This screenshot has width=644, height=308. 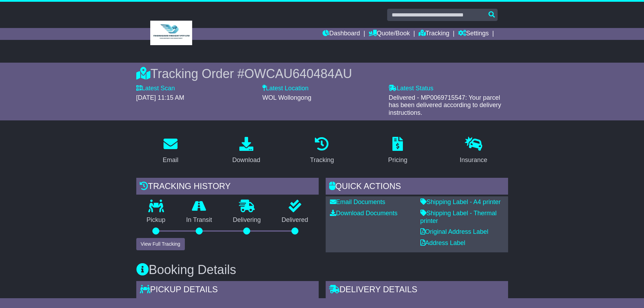 What do you see at coordinates (246, 151) in the screenshot?
I see `a: Download` at bounding box center [246, 151].